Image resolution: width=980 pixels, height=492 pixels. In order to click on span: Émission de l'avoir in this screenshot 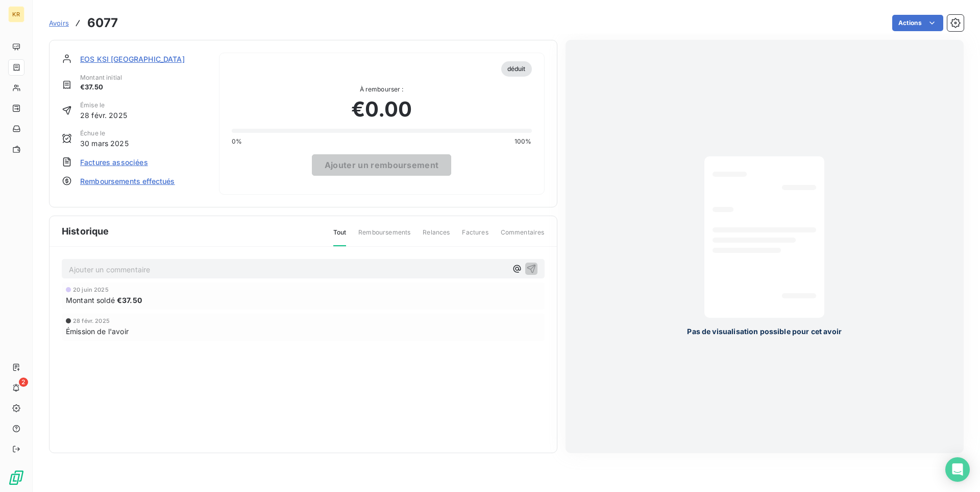, I will do `click(97, 331)`.